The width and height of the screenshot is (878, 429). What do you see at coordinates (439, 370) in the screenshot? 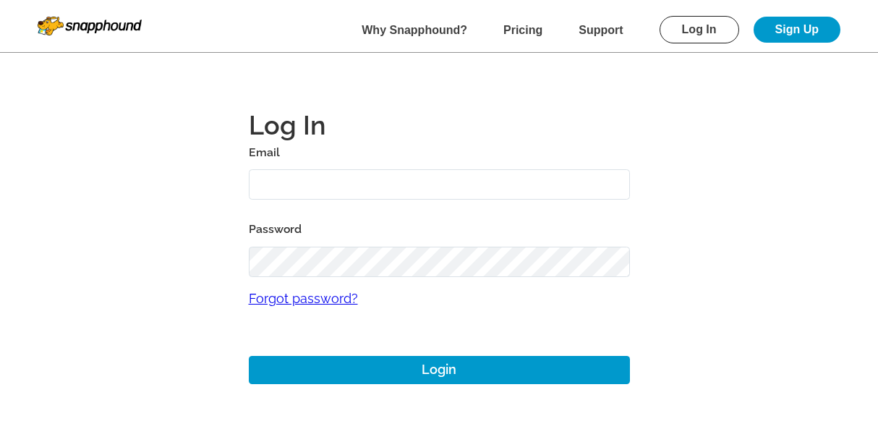
I see `button: Login` at bounding box center [439, 370].